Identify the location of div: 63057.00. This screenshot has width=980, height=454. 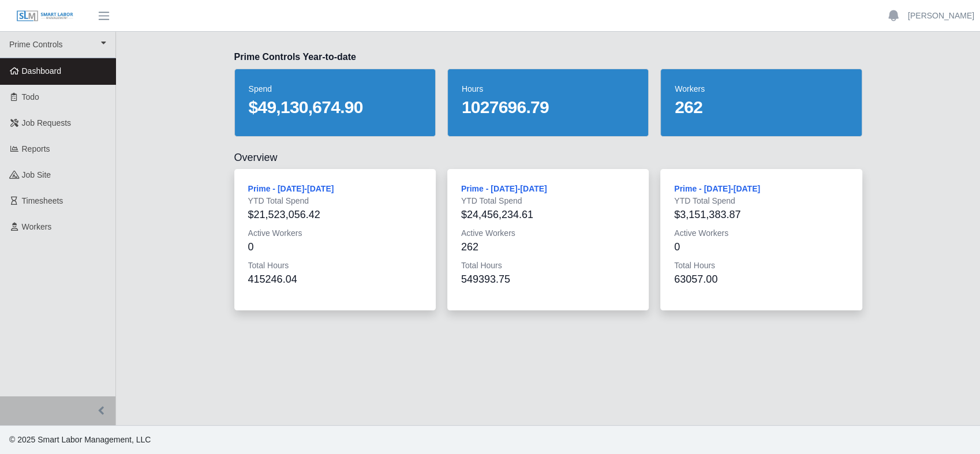
(761, 279).